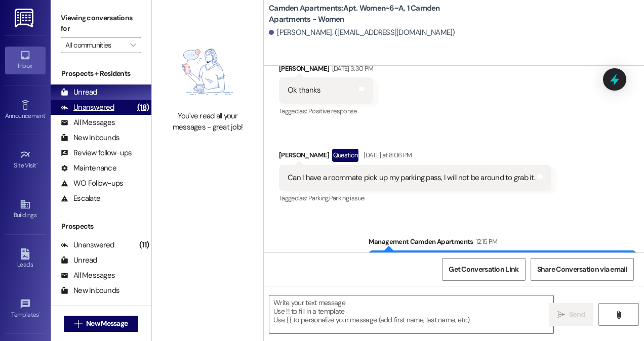 The height and width of the screenshot is (341, 644). Describe the element at coordinates (304, 90) in the screenshot. I see `div: Ok thanks` at that location.